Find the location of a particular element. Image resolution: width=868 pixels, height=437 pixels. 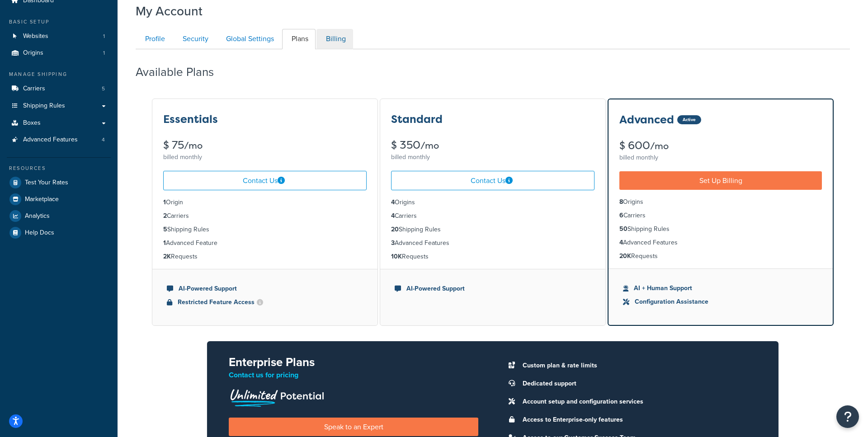

h1: My Account is located at coordinates (169, 11).